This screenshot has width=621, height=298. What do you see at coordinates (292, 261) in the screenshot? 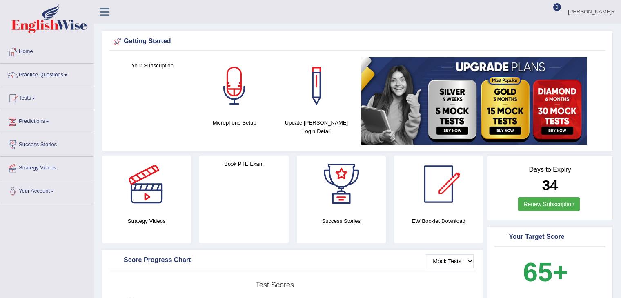
I see `div: Score Progress Chart` at bounding box center [292, 261].